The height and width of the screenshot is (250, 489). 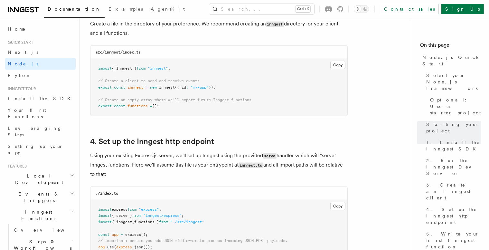 I want to click on a: Python, so click(x=40, y=75).